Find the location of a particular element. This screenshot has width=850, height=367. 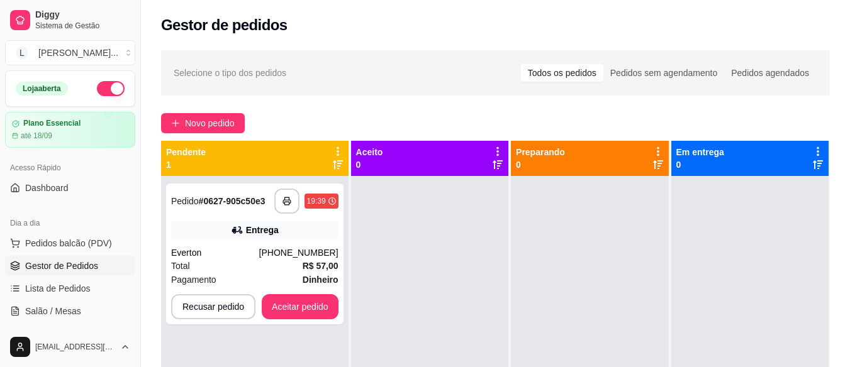

div: Dia a dia is located at coordinates (70, 223).